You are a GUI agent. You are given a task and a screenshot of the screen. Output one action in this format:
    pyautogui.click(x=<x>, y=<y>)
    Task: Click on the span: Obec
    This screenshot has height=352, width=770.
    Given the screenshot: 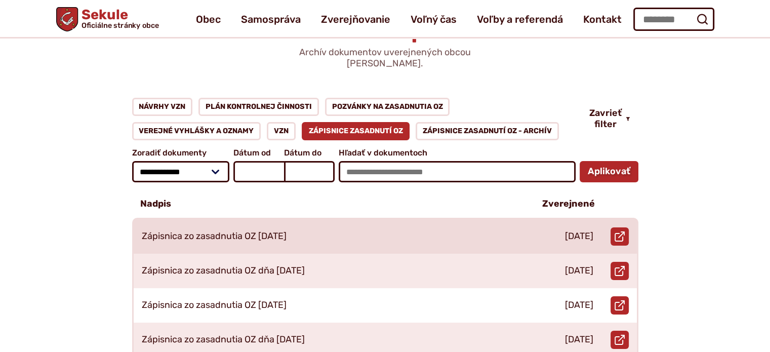 What is the action you would take?
    pyautogui.click(x=208, y=19)
    